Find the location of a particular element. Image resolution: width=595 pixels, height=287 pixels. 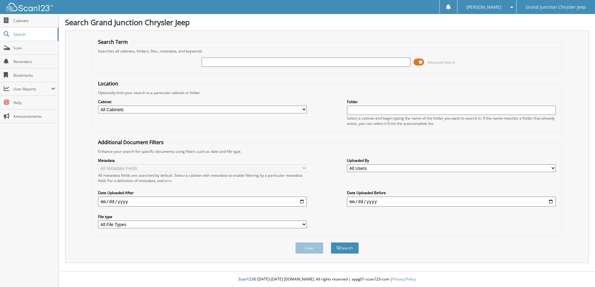

div: Searches all cabinets, folders, files, metadata, and keywords is located at coordinates (327, 51).